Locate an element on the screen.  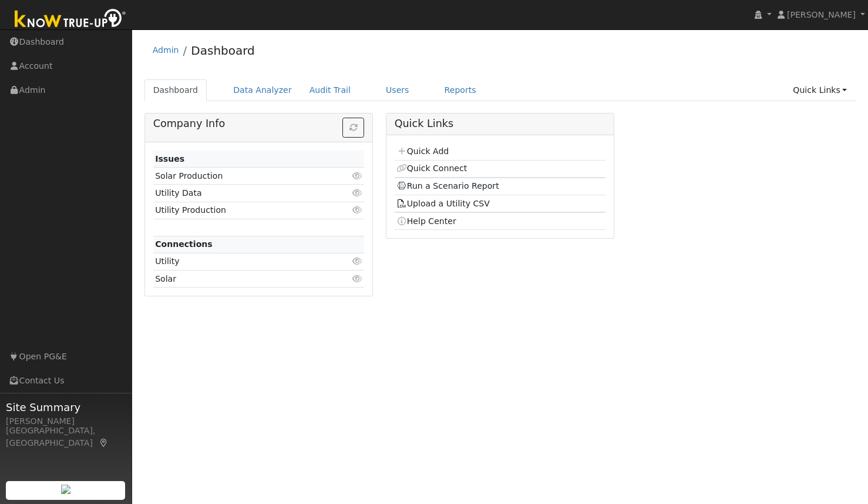
td: Solar is located at coordinates (242, 278).